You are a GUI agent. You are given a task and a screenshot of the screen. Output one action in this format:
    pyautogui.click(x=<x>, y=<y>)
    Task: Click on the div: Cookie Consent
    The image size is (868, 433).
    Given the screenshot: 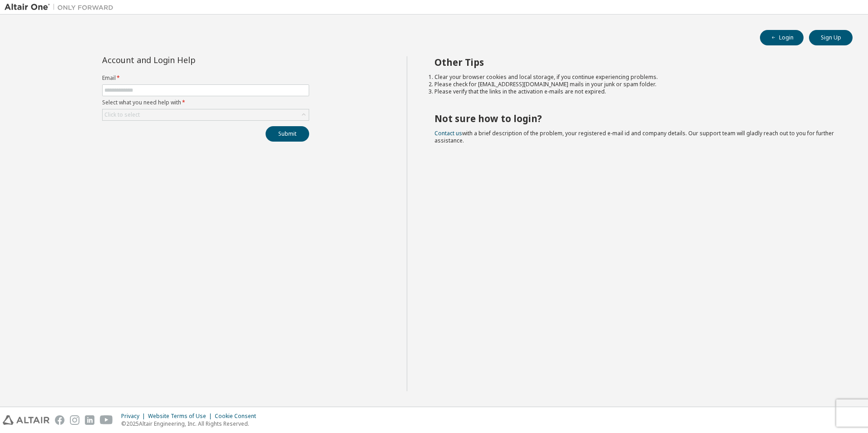 What is the action you would take?
    pyautogui.click(x=238, y=416)
    